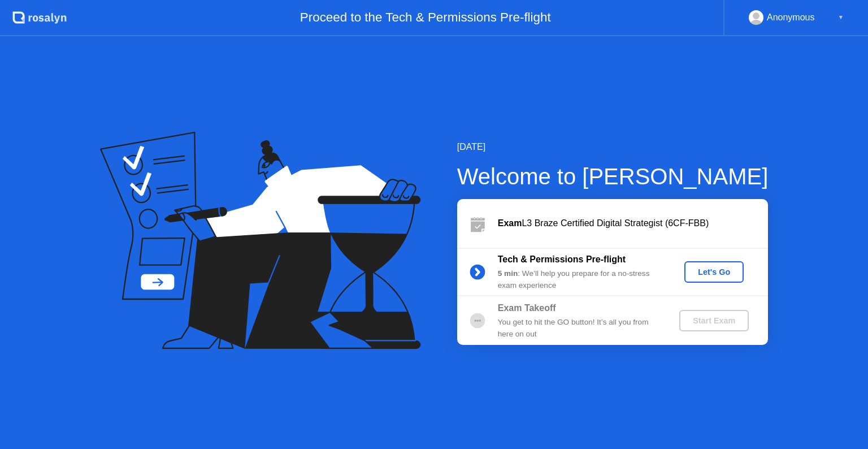 The image size is (868, 449). Describe the element at coordinates (527, 308) in the screenshot. I see `b: Exam Takeoff` at that location.